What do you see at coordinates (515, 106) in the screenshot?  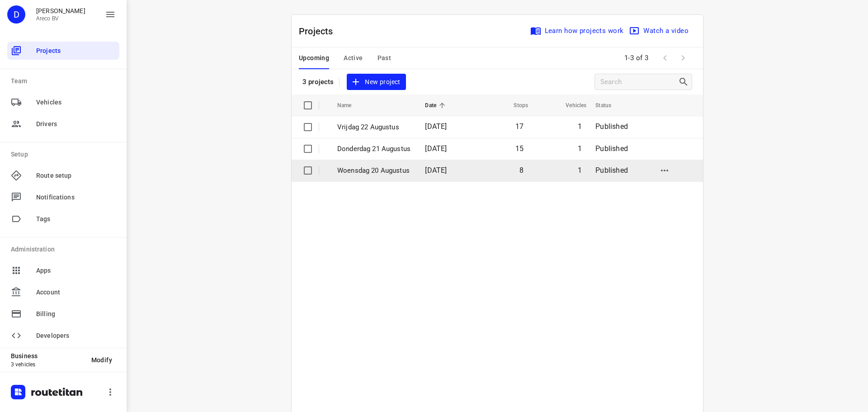 I see `span: Stops` at bounding box center [515, 106].